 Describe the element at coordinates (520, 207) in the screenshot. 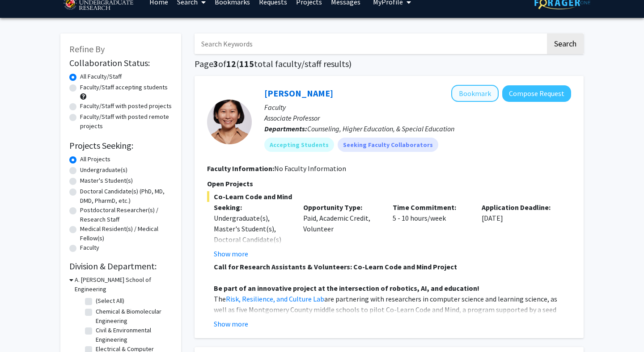

I see `p: Application Deadline:` at that location.